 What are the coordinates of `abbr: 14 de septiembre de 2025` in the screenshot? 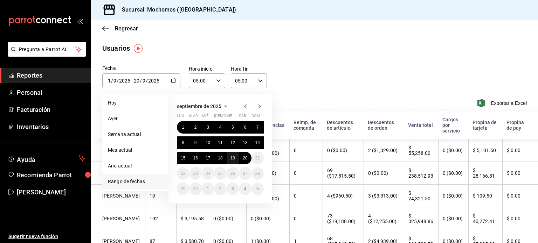 It's located at (257, 143).